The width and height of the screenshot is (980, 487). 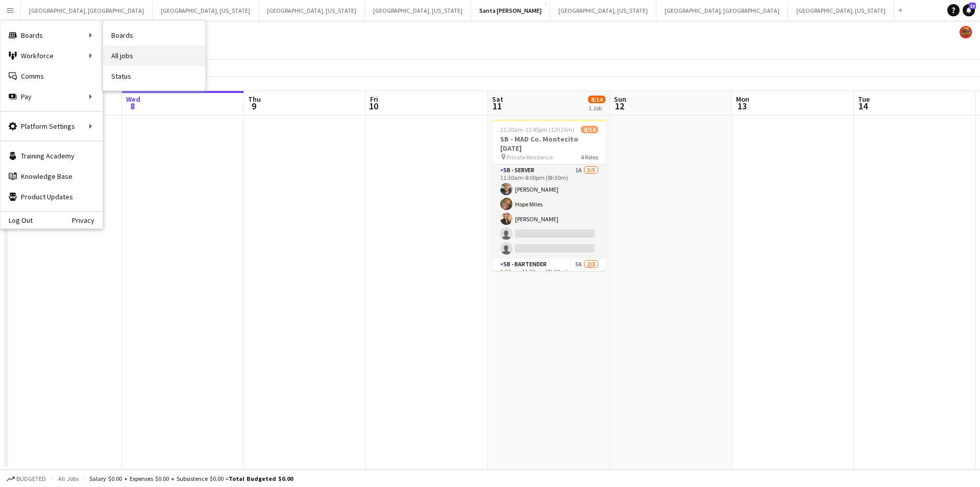 What do you see at coordinates (68, 478) in the screenshot?
I see `span: All jobs` at bounding box center [68, 478].